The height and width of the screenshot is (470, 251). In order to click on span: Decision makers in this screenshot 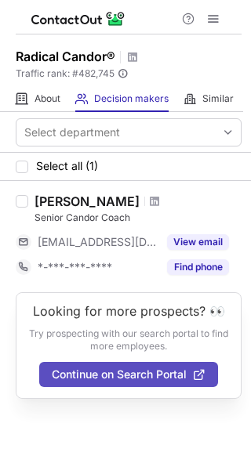, I will do `click(131, 99)`.